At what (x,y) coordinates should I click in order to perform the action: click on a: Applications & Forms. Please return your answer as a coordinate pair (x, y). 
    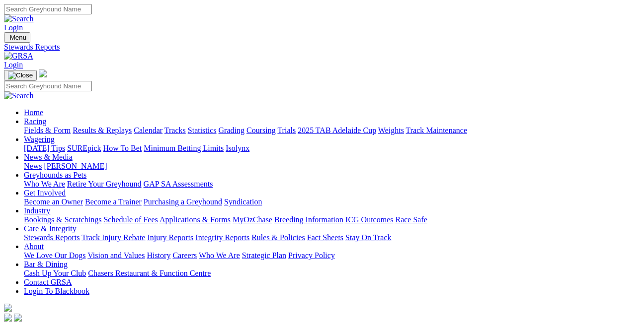
    Looking at the image, I should click on (194, 220).